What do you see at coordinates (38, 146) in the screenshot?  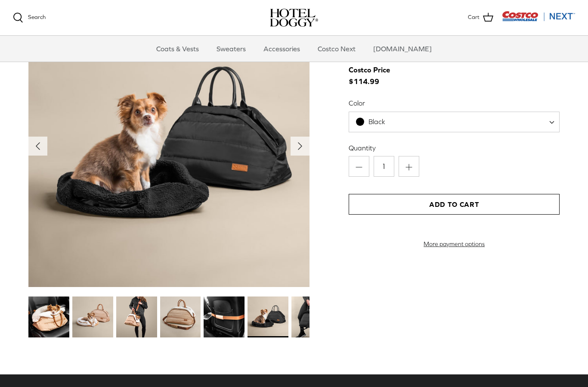 I see `button: Previous` at bounding box center [38, 146].